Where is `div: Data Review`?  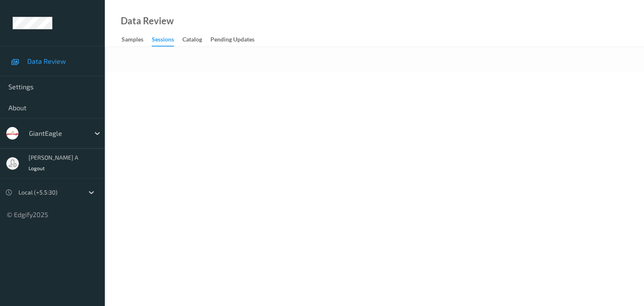 div: Data Review is located at coordinates (147, 21).